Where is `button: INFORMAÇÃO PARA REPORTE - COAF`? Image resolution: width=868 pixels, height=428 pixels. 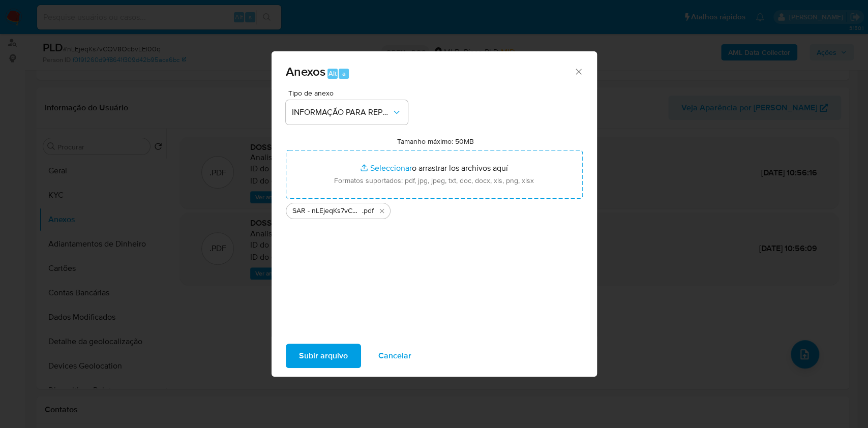
button: INFORMAÇÃO PARA REPORTE - COAF is located at coordinates (347, 112).